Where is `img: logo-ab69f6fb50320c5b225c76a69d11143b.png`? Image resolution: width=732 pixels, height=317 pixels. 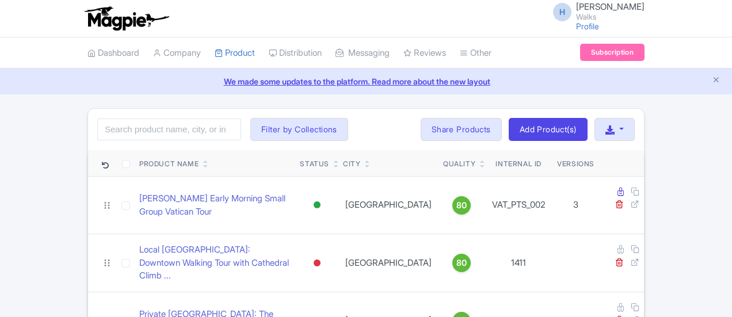 img: logo-ab69f6fb50320c5b225c76a69d11143b.png is located at coordinates (126, 18).